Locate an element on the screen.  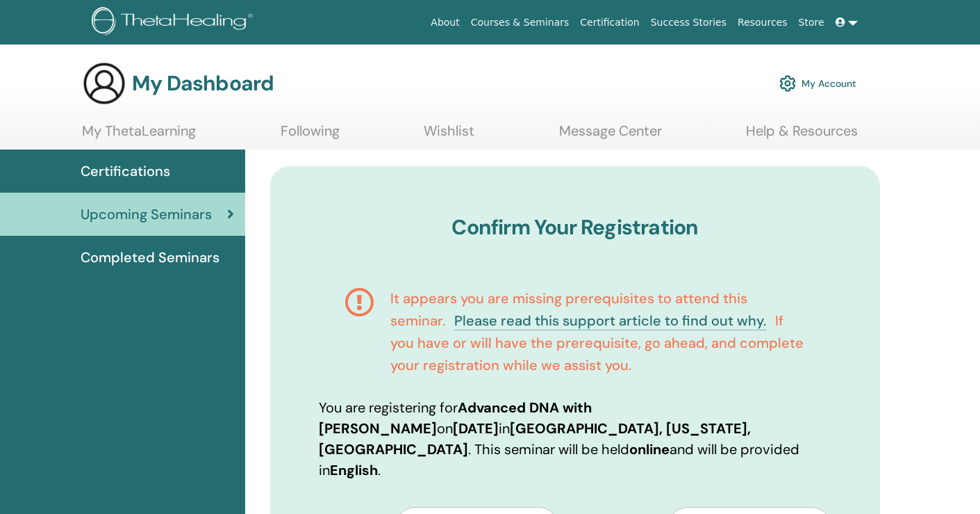
h3: My Dashboard is located at coordinates (203, 84).